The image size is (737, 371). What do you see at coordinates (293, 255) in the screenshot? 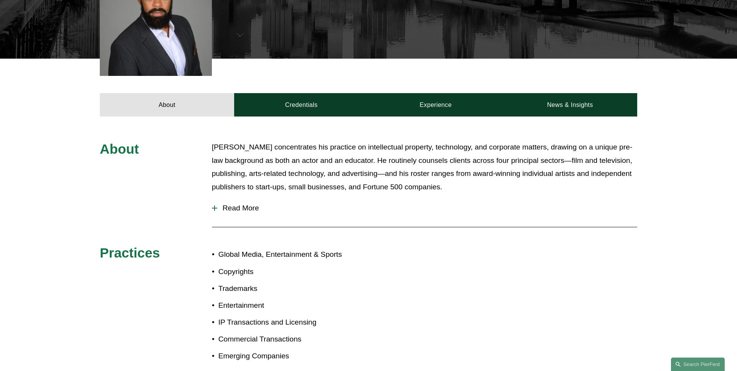
I see `p: Global Media, Entertainment & Sports` at bounding box center [293, 255].